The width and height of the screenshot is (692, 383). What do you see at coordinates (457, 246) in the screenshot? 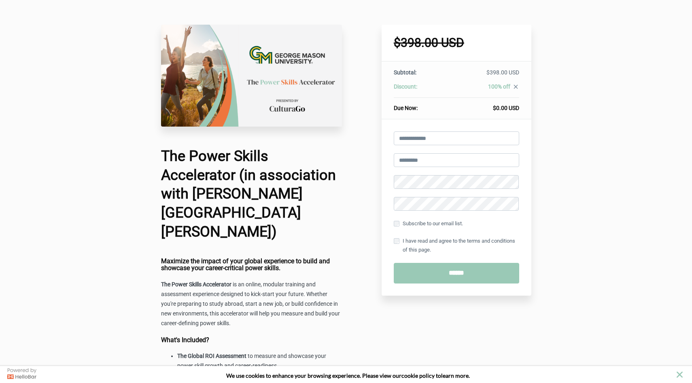
I see `label: I have read and agree to the terms and conditions of this page.` at bounding box center [457, 246].